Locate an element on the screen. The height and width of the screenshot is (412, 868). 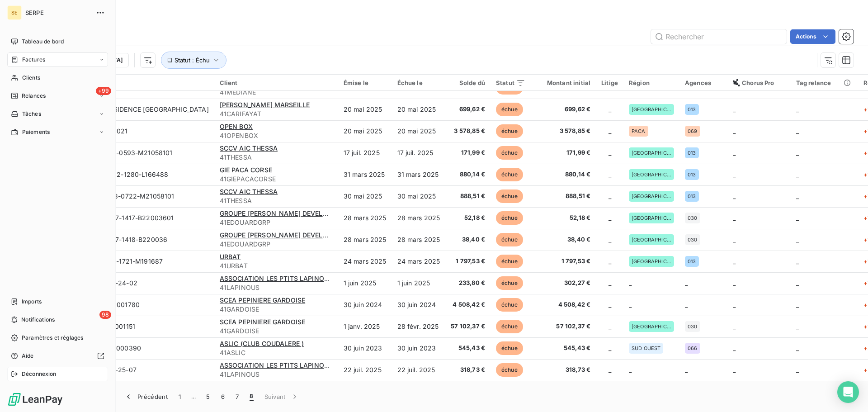
td: 30 juin 2024 is located at coordinates (365, 305).